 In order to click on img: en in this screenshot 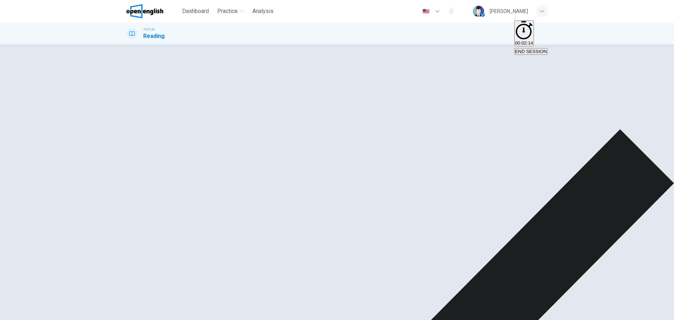, I will do `click(426, 11)`.